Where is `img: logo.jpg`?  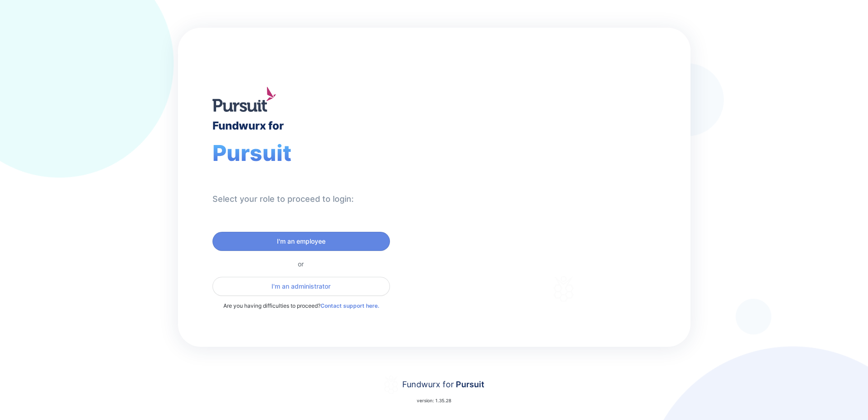
img: logo.jpg is located at coordinates (244, 99).